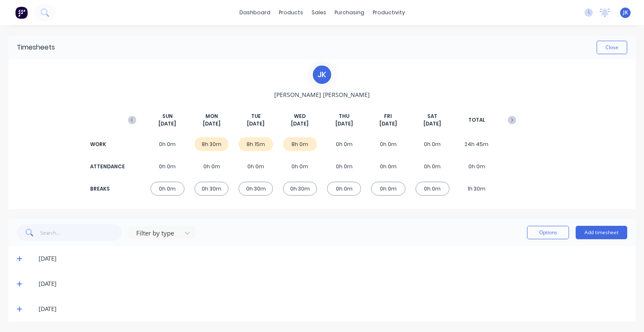  What do you see at coordinates (322, 75) in the screenshot?
I see `div: J K` at bounding box center [322, 75].